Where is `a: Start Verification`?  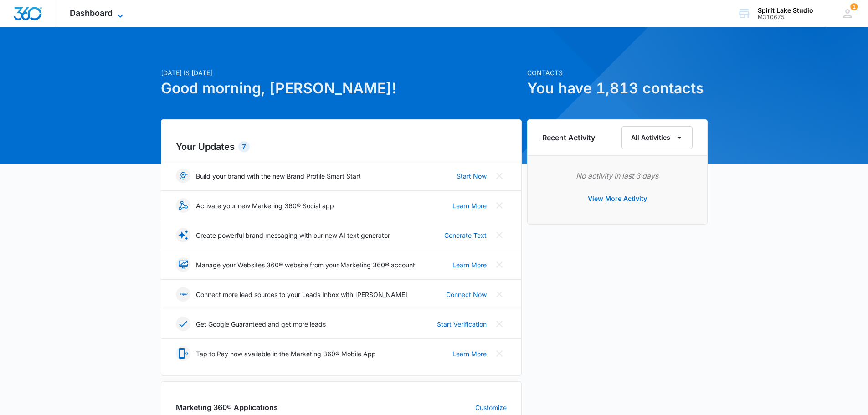 a: Start Verification is located at coordinates (462, 324).